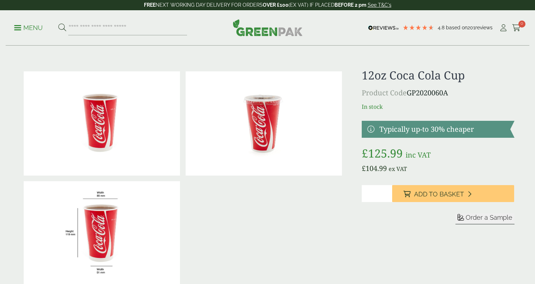  Describe the element at coordinates (438, 93) in the screenshot. I see `p: GP2020060A` at that location.